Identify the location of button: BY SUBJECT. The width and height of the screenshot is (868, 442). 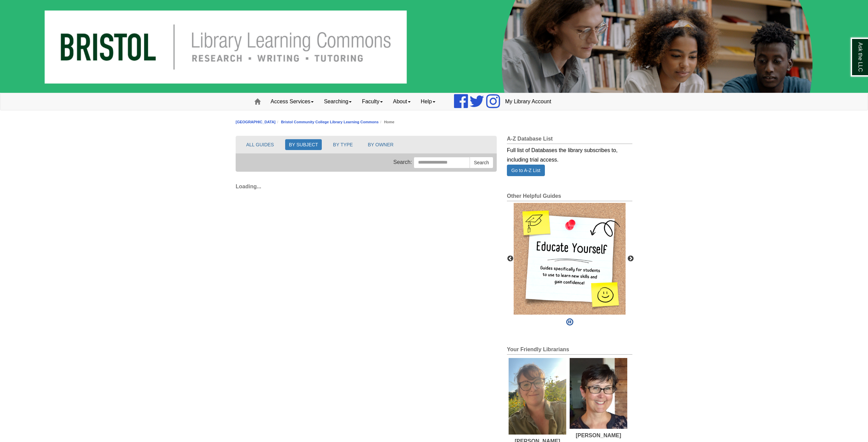
(303, 144).